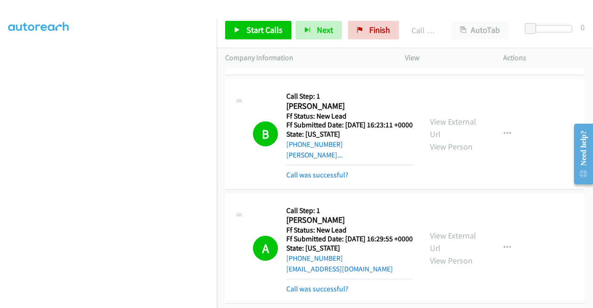 This screenshot has height=308, width=593. Describe the element at coordinates (319, 30) in the screenshot. I see `button: Next` at that location.